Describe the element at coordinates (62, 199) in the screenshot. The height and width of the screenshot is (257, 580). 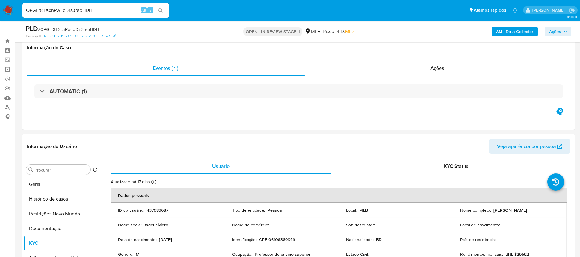
I see `button: Histórico de casos` at that location.